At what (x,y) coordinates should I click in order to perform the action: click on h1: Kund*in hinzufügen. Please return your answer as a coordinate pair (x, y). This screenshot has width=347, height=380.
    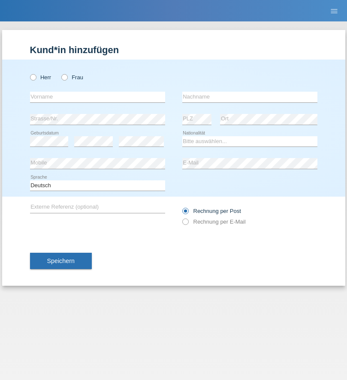
    Looking at the image, I should click on (173, 50).